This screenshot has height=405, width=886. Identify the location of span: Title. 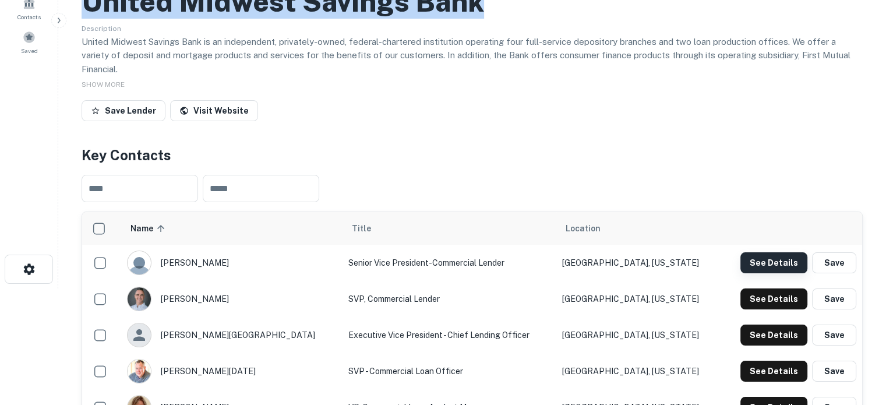
(369, 228).